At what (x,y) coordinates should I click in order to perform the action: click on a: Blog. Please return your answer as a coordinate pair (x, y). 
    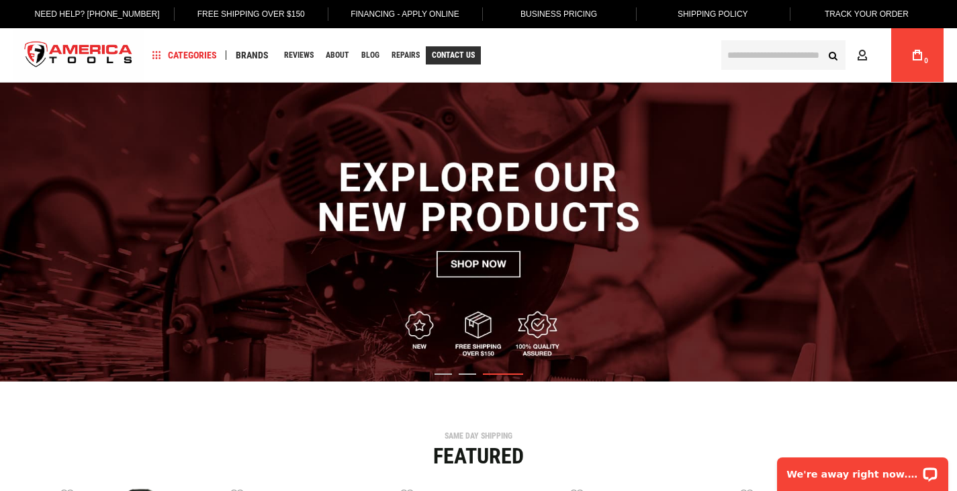
    Looking at the image, I should click on (370, 55).